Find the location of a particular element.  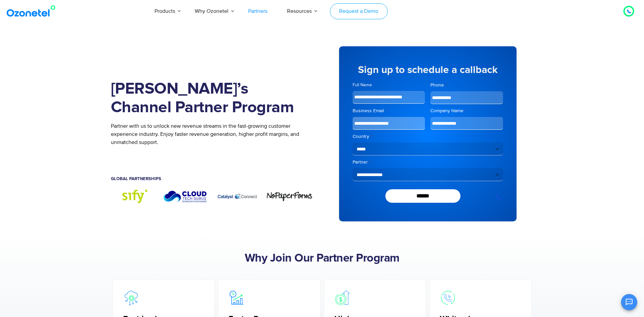

button: Open chat is located at coordinates (628, 302).